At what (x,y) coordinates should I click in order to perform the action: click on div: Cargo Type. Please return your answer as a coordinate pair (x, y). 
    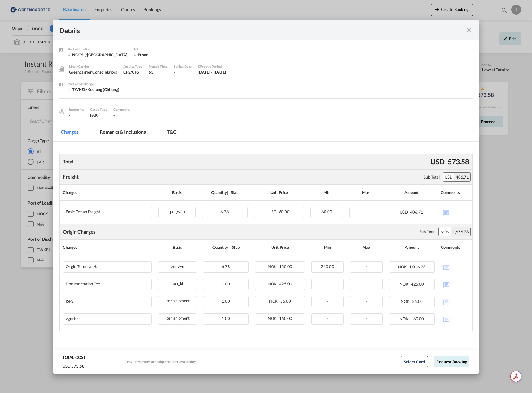
    Looking at the image, I should click on (99, 109).